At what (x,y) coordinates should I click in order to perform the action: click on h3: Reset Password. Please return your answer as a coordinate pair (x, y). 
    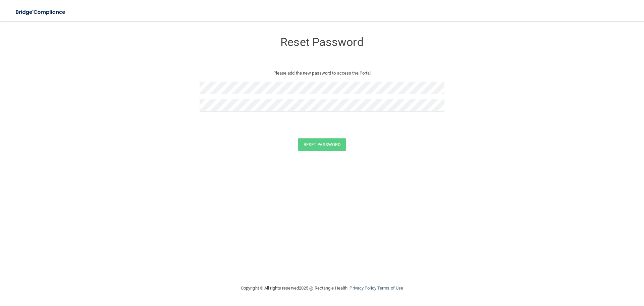
    Looking at the image, I should click on (322, 42).